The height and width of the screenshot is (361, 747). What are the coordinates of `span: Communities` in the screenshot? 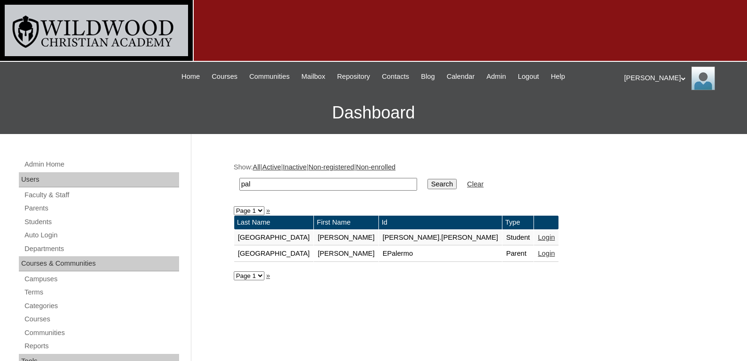 It's located at (270, 76).